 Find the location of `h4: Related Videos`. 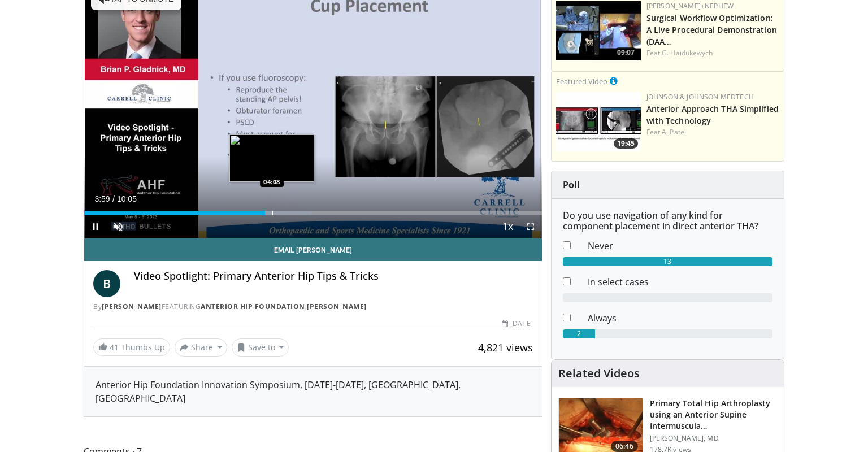

h4: Related Videos is located at coordinates (599, 373).